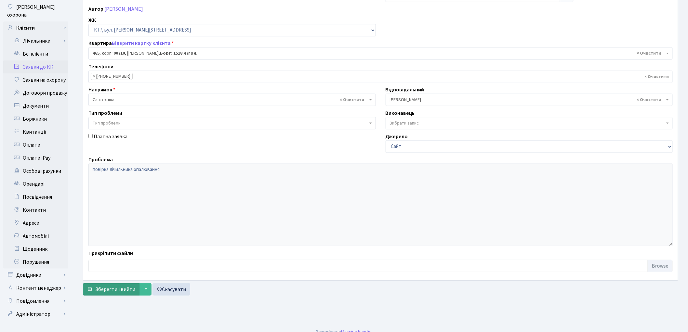 The height and width of the screenshot is (332, 688). What do you see at coordinates (115, 289) in the screenshot?
I see `span: Зберегти і вийти` at bounding box center [115, 289].